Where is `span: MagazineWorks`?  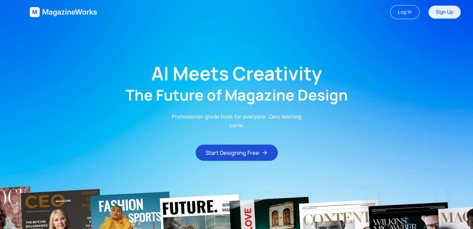 span: MagazineWorks is located at coordinates (69, 12).